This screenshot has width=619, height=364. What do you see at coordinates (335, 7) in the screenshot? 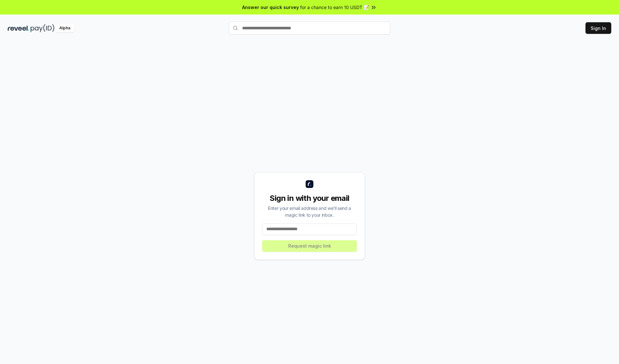
I see `span: for a chance to earn 10 USDT 📝` at bounding box center [335, 7].